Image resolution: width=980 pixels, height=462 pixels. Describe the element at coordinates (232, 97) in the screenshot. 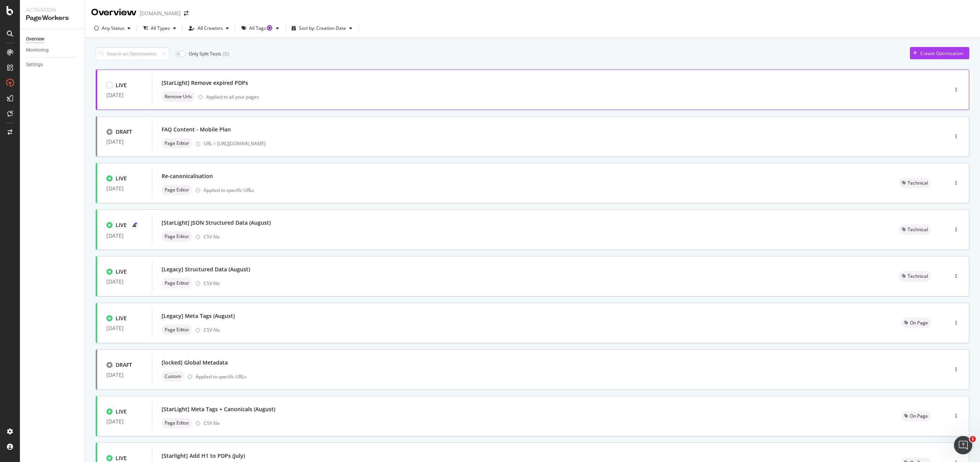

I see `div: Applied to all your pages` at that location.